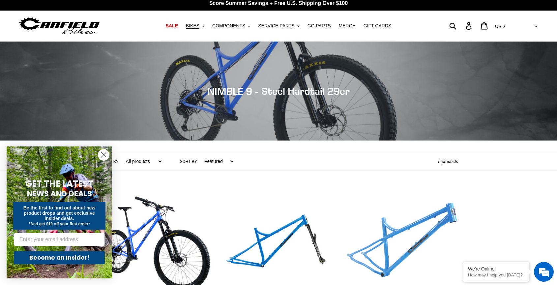  Describe the element at coordinates (172, 26) in the screenshot. I see `span: SALE` at that location.